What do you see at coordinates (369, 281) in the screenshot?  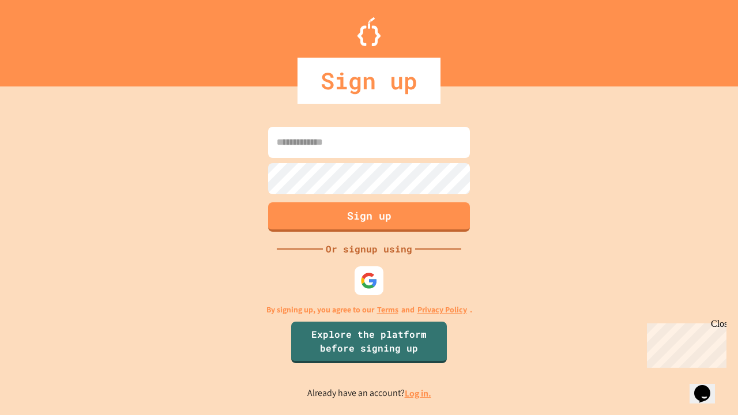 I see `img: google-icon.svg` at bounding box center [369, 281].